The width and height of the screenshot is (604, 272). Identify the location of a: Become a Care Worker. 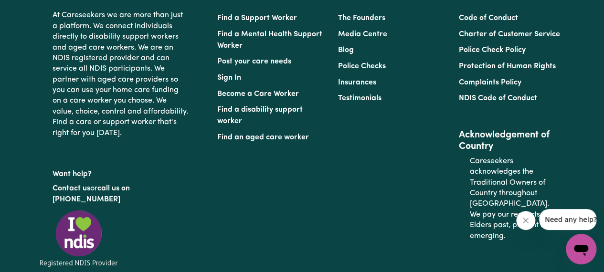
(258, 94).